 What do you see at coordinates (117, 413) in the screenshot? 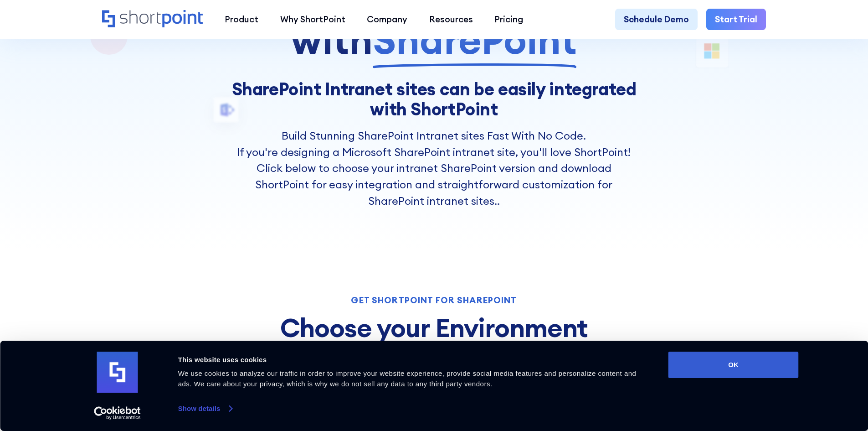
I see `a: Usercentrics Cookiebot - opens in a new window` at bounding box center [117, 413].